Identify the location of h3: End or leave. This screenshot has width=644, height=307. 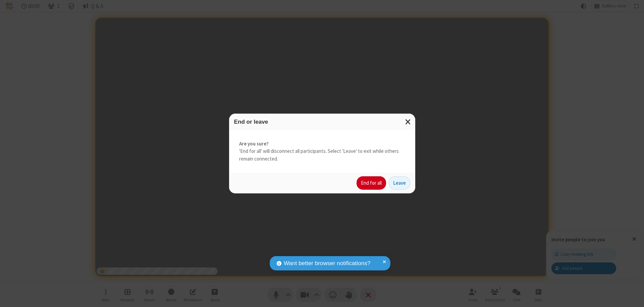
(322, 122).